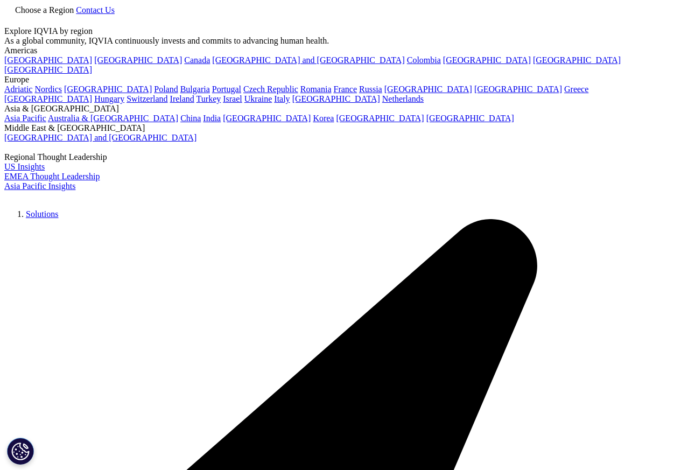 The image size is (681, 470). I want to click on a: Korea, so click(323, 118).